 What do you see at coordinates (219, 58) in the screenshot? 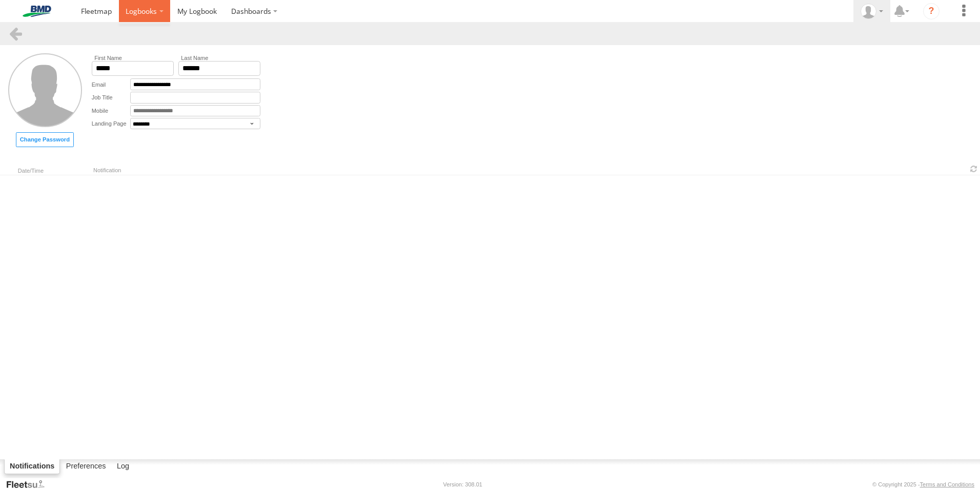
I see `label: Last Name` at bounding box center [219, 58].